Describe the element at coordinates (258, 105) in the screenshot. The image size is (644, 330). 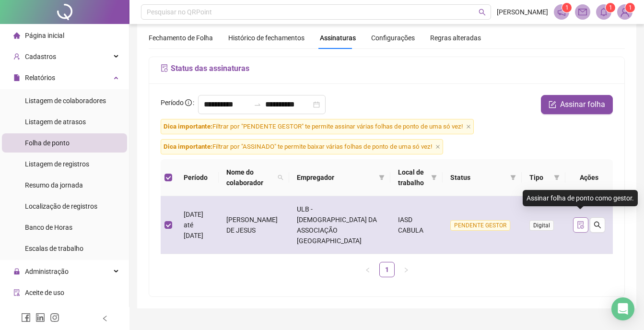
I see `span: swap-right` at that location.